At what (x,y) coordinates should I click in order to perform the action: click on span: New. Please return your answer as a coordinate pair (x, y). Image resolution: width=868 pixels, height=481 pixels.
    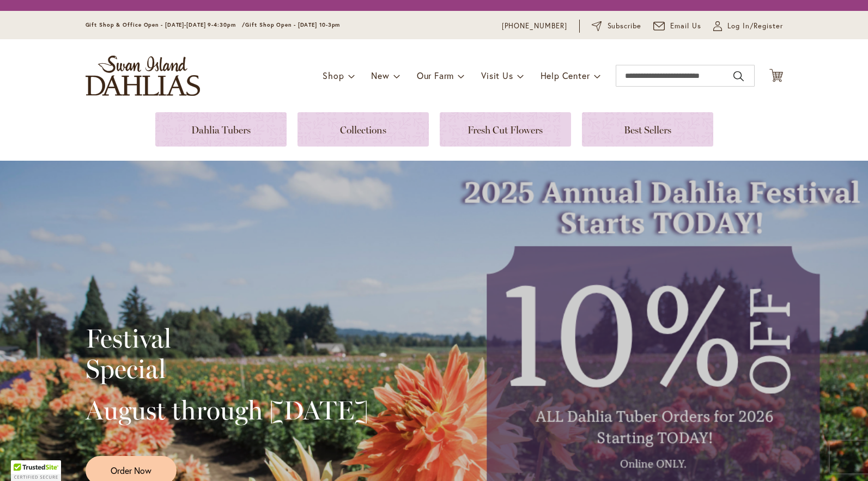
    Looking at the image, I should click on (380, 76).